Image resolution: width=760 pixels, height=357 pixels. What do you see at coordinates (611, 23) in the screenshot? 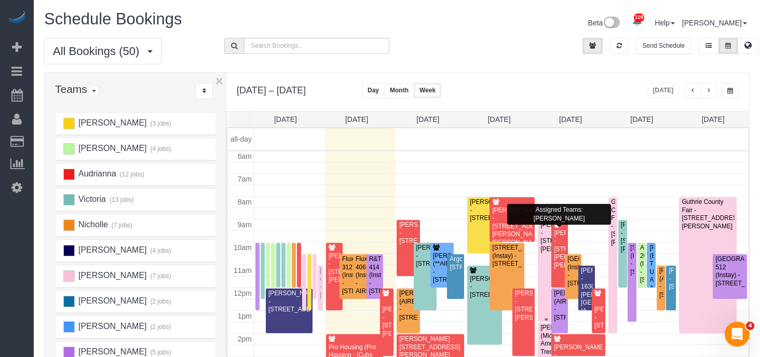
I see `img: New interface` at bounding box center [611, 23].